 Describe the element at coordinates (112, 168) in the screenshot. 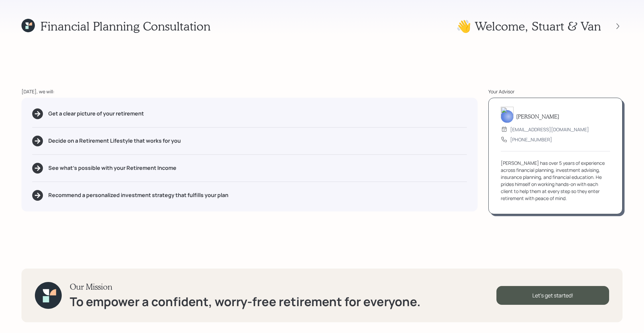

I see `h5: See what's possible with your Retirement Income` at that location.